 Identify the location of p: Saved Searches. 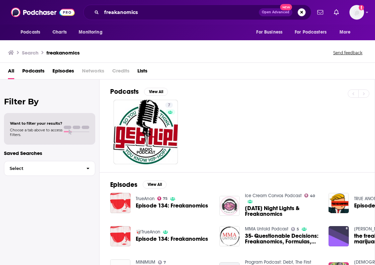
(49, 153).